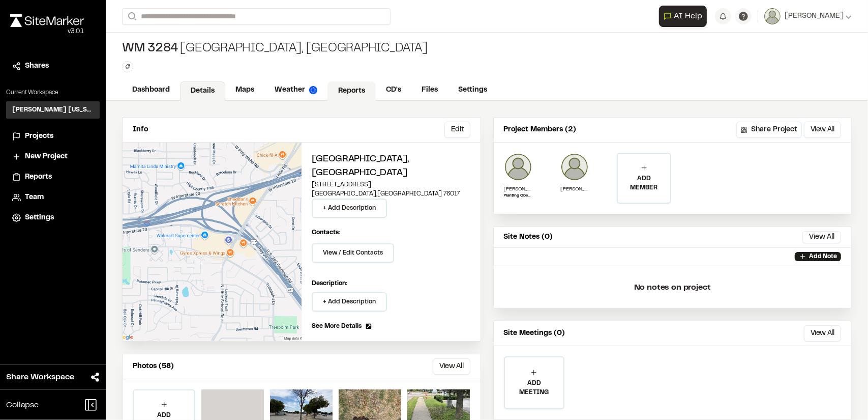 The image size is (868, 420). What do you see at coordinates (37, 66) in the screenshot?
I see `span: Shares` at bounding box center [37, 66].